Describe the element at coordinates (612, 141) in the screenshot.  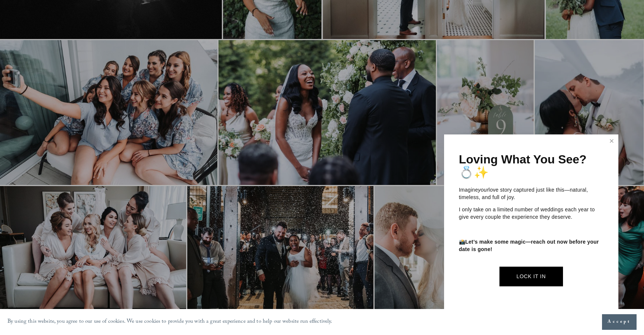
I see `a: Close` at that location.